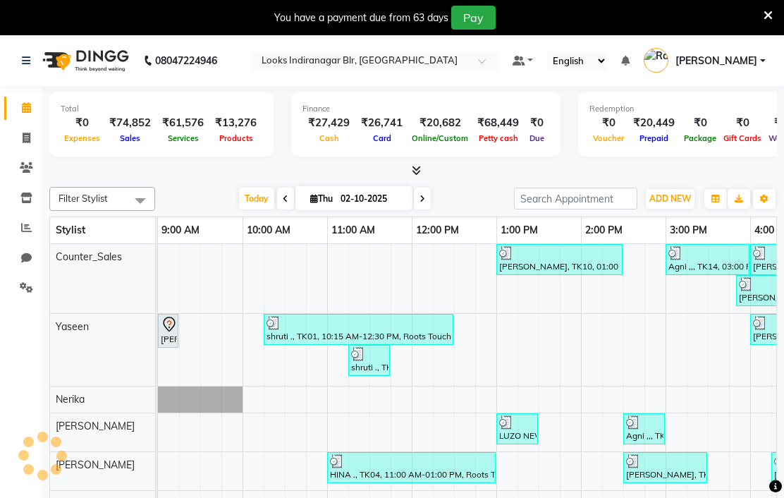 The height and width of the screenshot is (498, 784). I want to click on a: 11:00 AM, so click(353, 230).